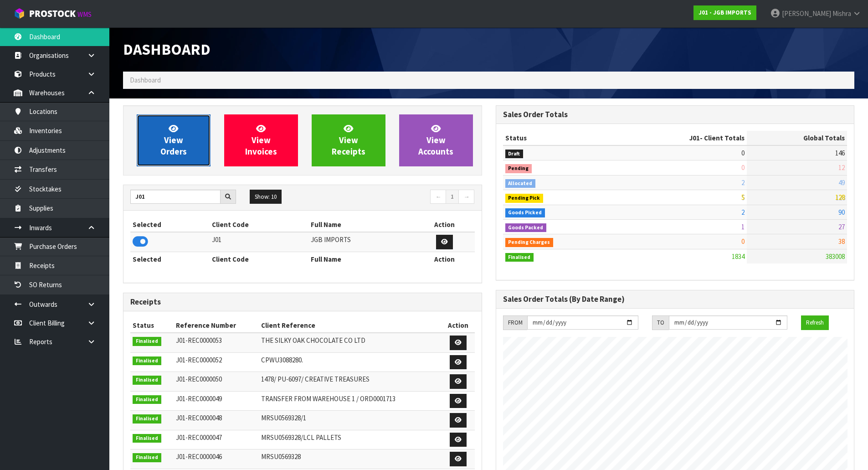 Image resolution: width=868 pixels, height=470 pixels. What do you see at coordinates (198, 340) in the screenshot?
I see `span: J01-REC0000053` at bounding box center [198, 340].